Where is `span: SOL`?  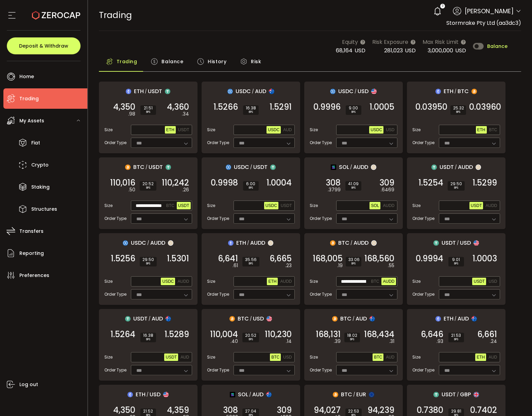
span: SOL is located at coordinates (344, 167).